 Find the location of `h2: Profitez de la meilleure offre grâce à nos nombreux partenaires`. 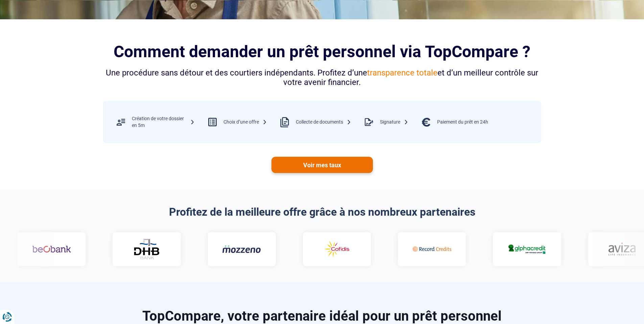

h2: Profitez de la meilleure offre grâce à nos nombreux partenaires is located at coordinates (322, 212).